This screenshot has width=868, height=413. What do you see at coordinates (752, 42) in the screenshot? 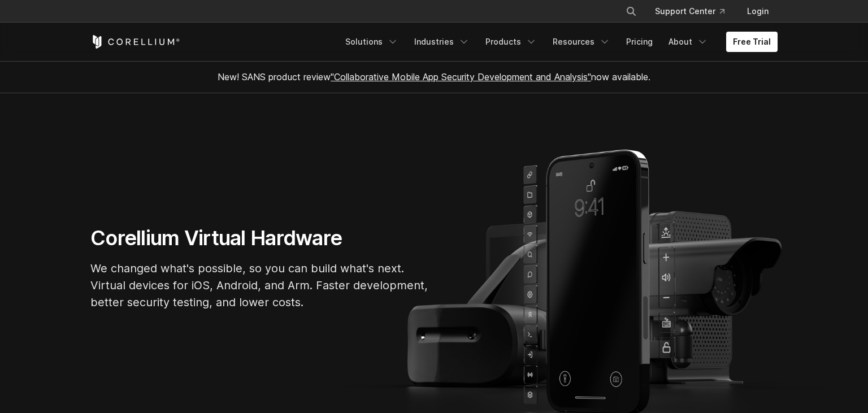
I see `a: Free Trial` at bounding box center [752, 42].